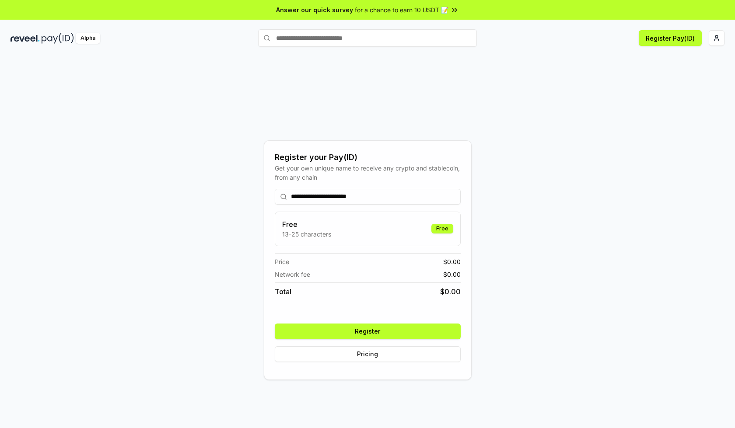 The height and width of the screenshot is (428, 735). What do you see at coordinates (25, 38) in the screenshot?
I see `img: reveel_dark` at bounding box center [25, 38].